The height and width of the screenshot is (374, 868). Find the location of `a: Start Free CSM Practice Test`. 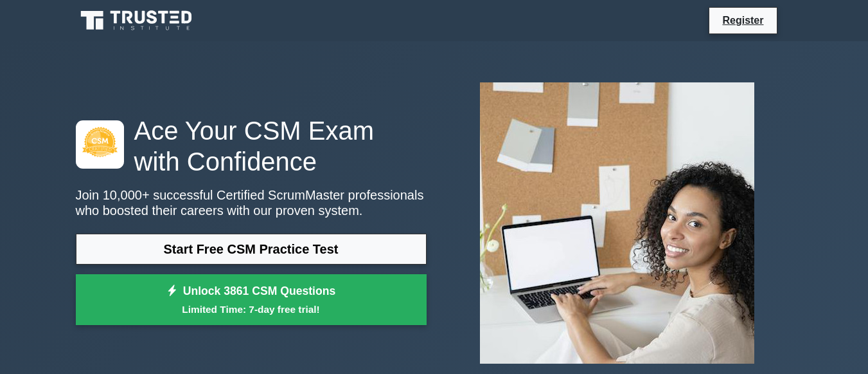

a: Start Free CSM Practice Test is located at coordinates (251, 249).